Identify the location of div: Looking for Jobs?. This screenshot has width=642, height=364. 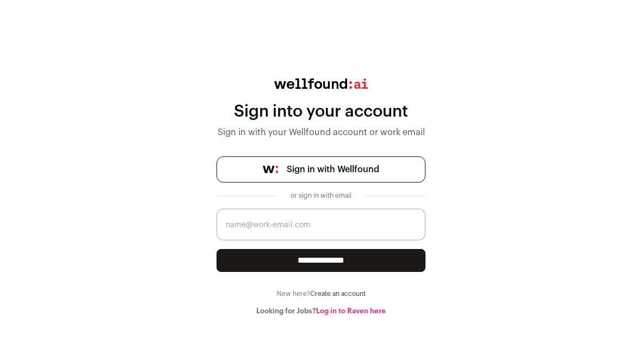
(321, 311).